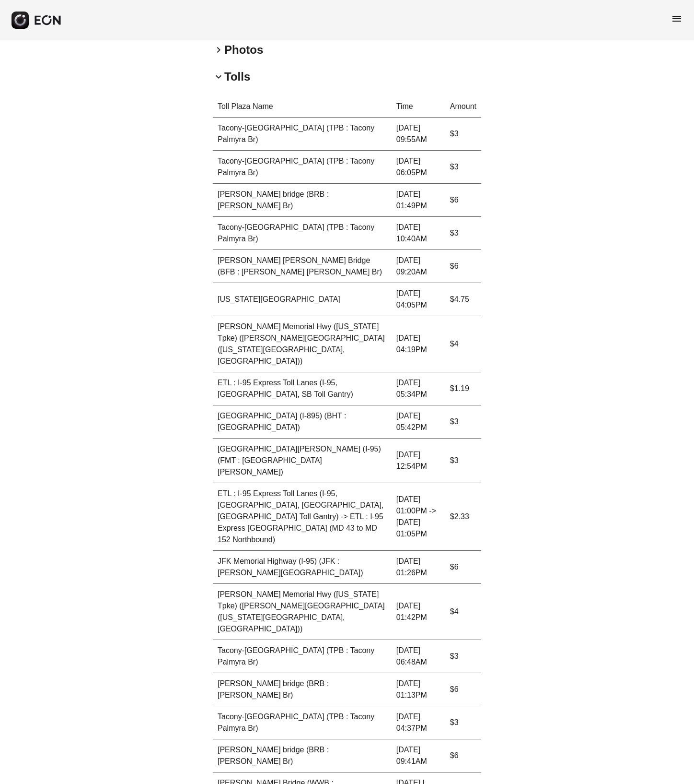  What do you see at coordinates (463, 300) in the screenshot?
I see `td: $4.75` at bounding box center [463, 300].